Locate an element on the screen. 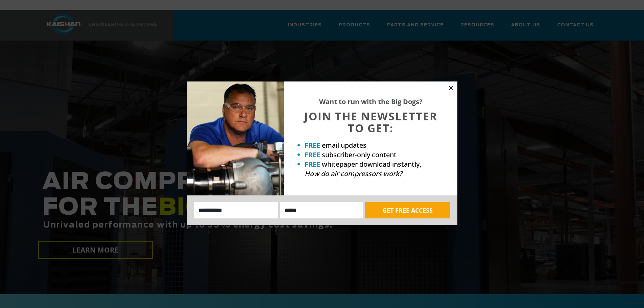  span: JOIN THE NEWSLETTER TO GET: is located at coordinates (371, 122).